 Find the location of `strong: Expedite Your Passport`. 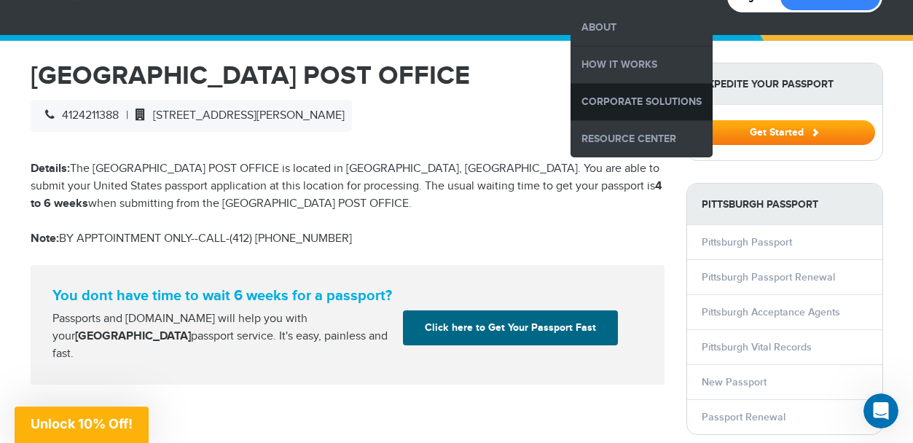

strong: Expedite Your Passport is located at coordinates (785, 84).